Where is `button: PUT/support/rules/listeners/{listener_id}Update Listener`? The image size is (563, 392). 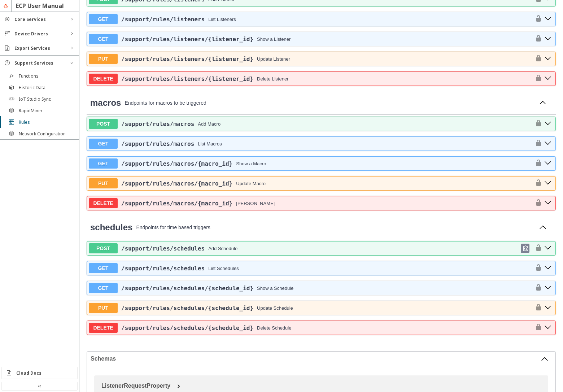
button: PUT/support/rules/listeners/{listener_id}Update Listener is located at coordinates (310, 59).